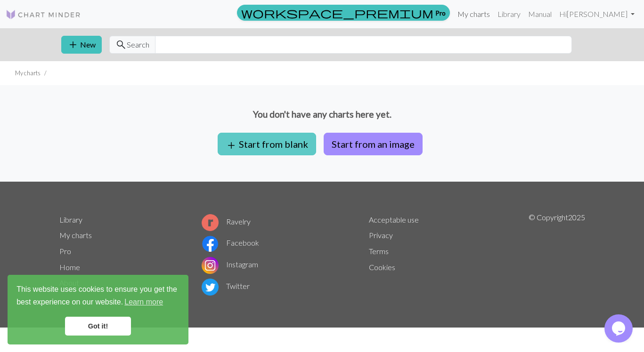 The height and width of the screenshot is (352, 644). I want to click on span: Search, so click(138, 45).